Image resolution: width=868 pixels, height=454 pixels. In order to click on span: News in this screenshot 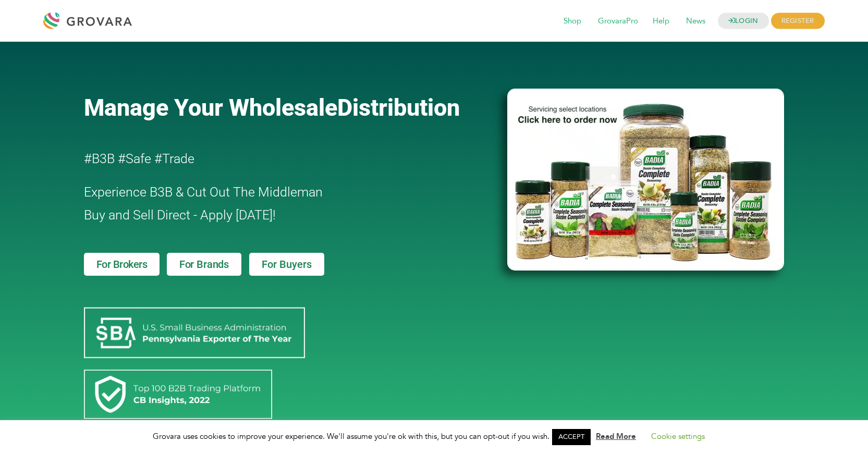, I will do `click(695, 21)`.